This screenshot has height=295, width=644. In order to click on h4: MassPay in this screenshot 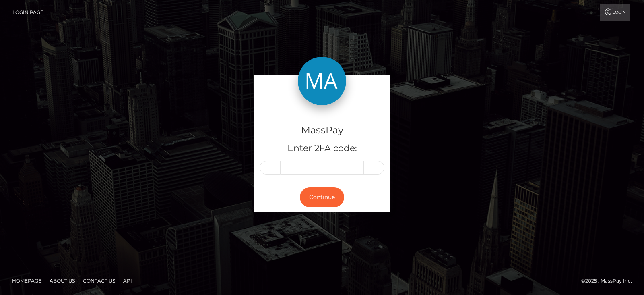, I will do `click(322, 130)`.